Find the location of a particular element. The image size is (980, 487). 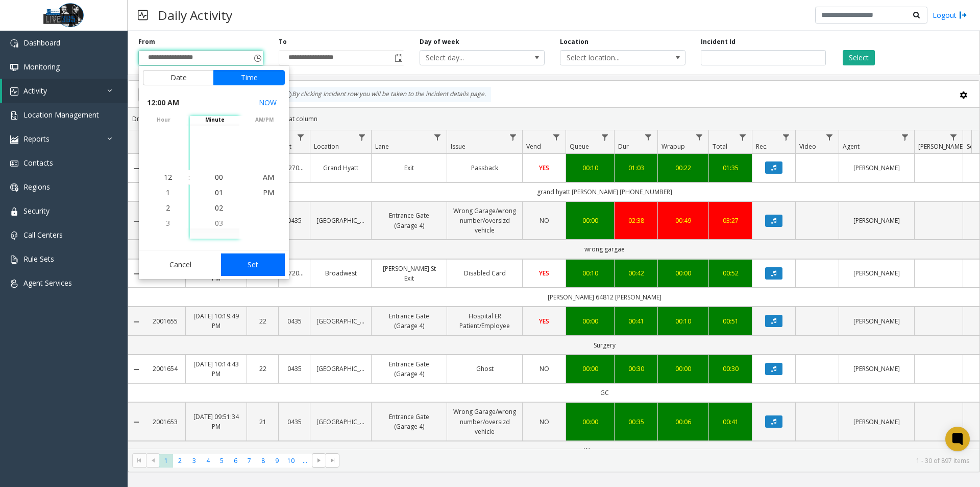

a: Agent Filter Menu is located at coordinates (905, 137).